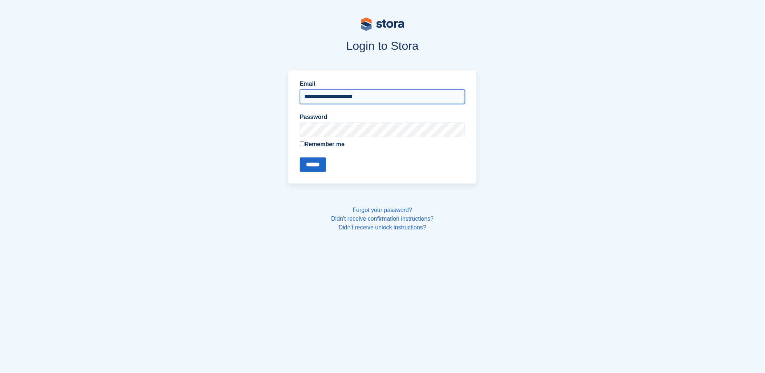 The image size is (765, 373). I want to click on img: stora-logo-53a41332b3708ae10de48c4981b4e9114cc0af31d8433b30ea865607fb682f29.svg, so click(383, 24).